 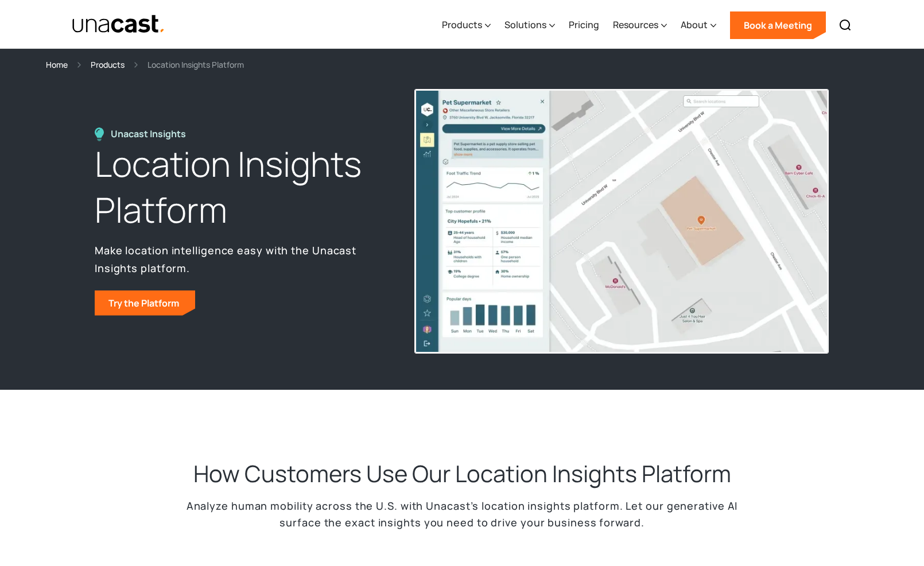 What do you see at coordinates (583, 25) in the screenshot?
I see `a: Pricing` at bounding box center [583, 25].